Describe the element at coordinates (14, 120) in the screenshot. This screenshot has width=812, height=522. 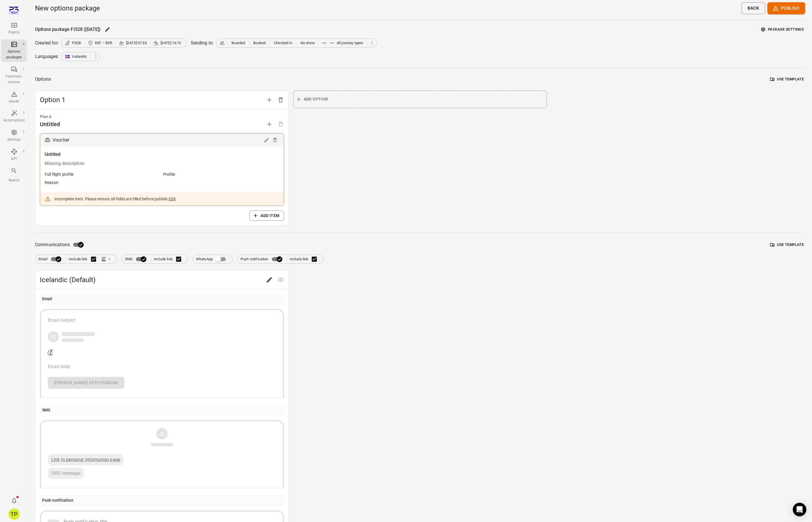
I see `div: Automations` at that location.